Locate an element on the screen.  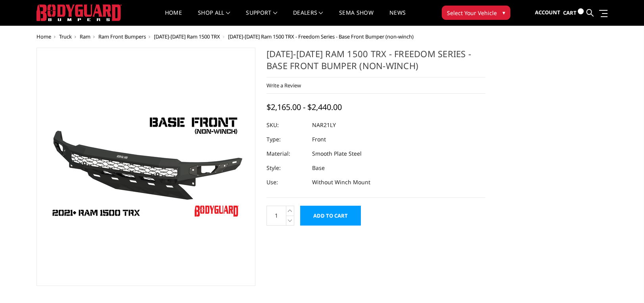
img: 2021-2024 Ram 1500 TRX - Freedom Series - Base Front Bumper (non-winch) is located at coordinates (146, 167).